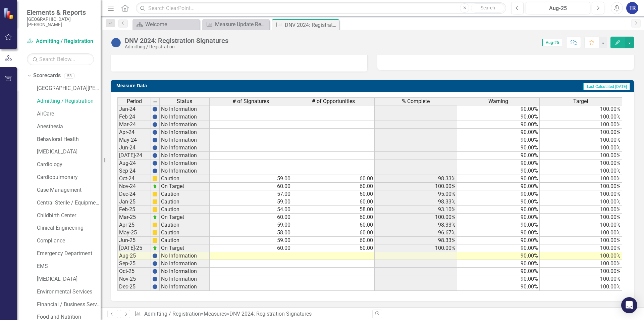  I want to click on td: Aug-24, so click(135, 163).